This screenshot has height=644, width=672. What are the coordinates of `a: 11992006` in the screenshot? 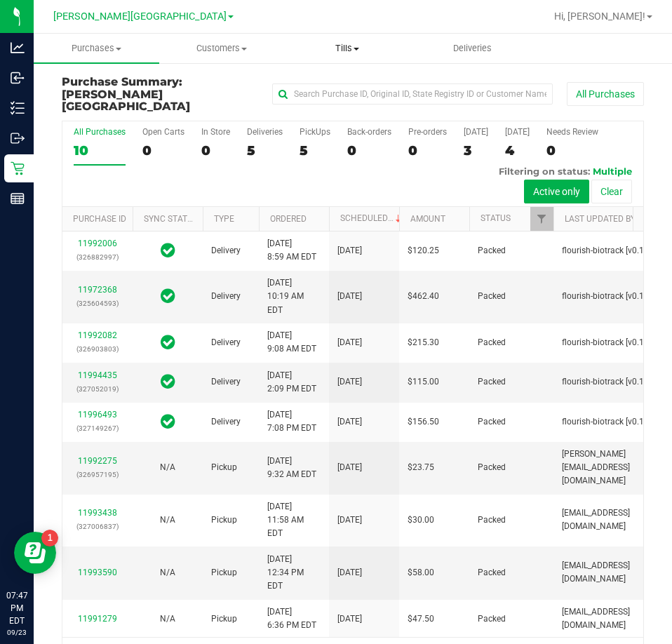 It's located at (98, 244).